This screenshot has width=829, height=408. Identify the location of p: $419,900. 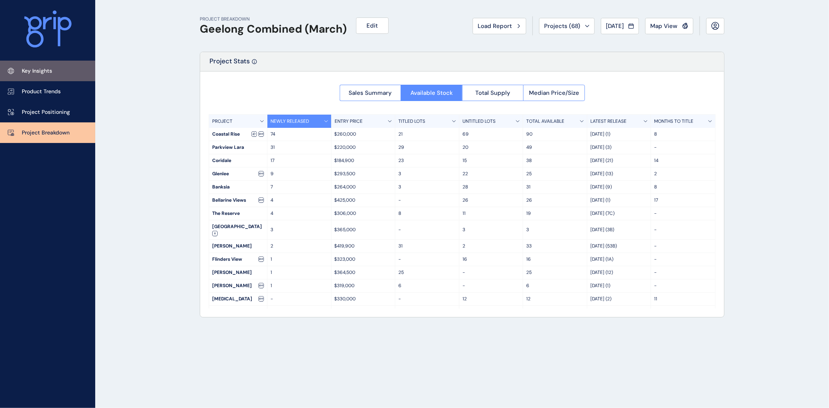
(363, 246).